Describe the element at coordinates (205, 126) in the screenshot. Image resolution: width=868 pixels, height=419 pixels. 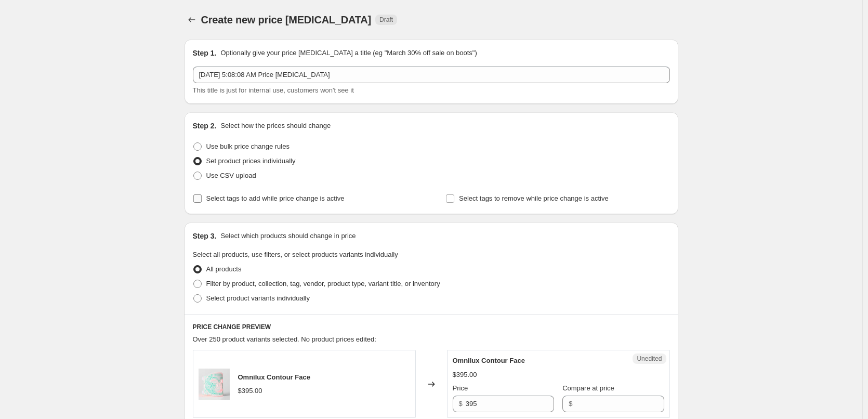
I see `h2: Step 2.` at that location.